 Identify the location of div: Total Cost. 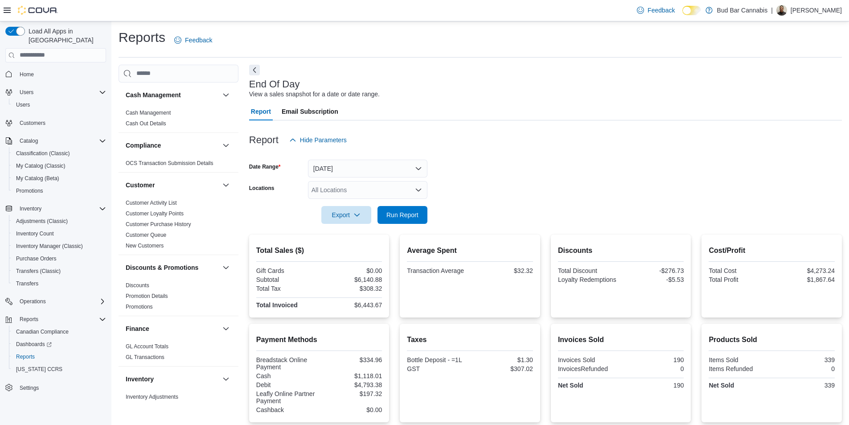
(739, 270).